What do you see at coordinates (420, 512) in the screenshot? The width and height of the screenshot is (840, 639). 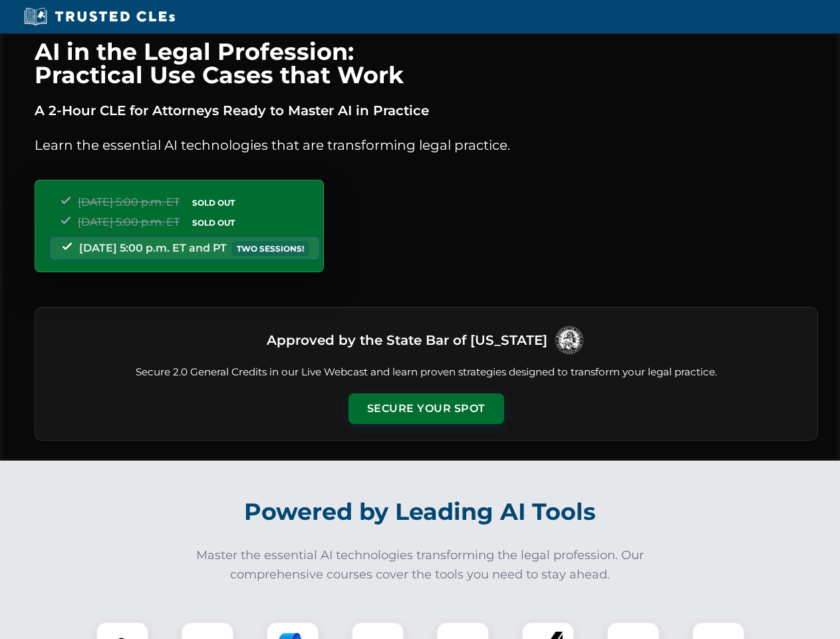 I see `h2: Powered by Leading AI Tools` at bounding box center [420, 512].